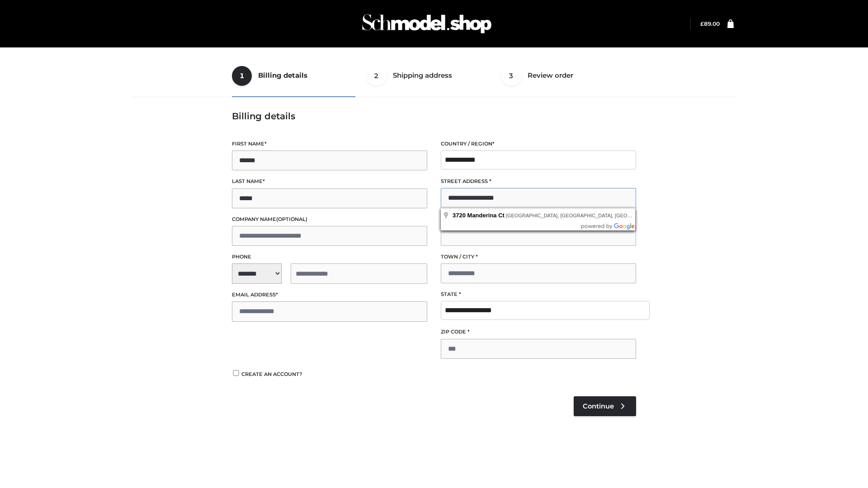 Image resolution: width=868 pixels, height=488 pixels. I want to click on a: Schmodel Admin 964, so click(427, 23).